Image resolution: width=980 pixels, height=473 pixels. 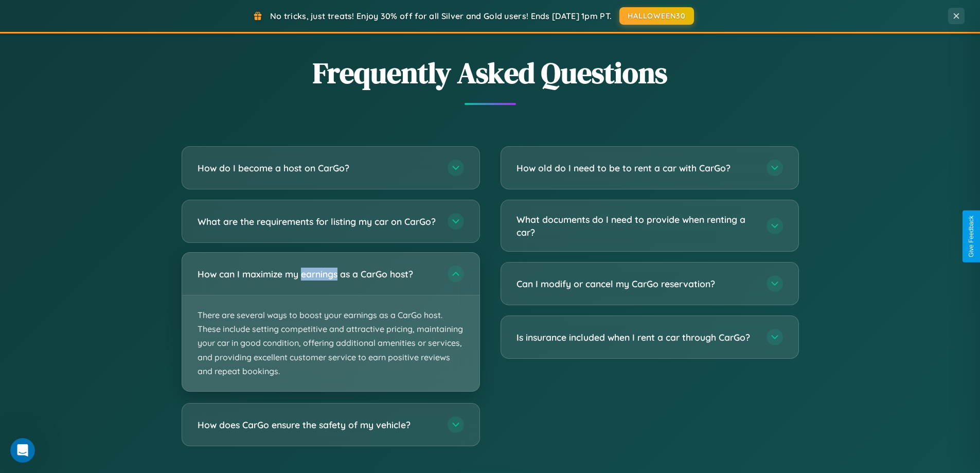 What do you see at coordinates (490, 72) in the screenshot?
I see `h2: Frequently Asked Questions` at bounding box center [490, 72].